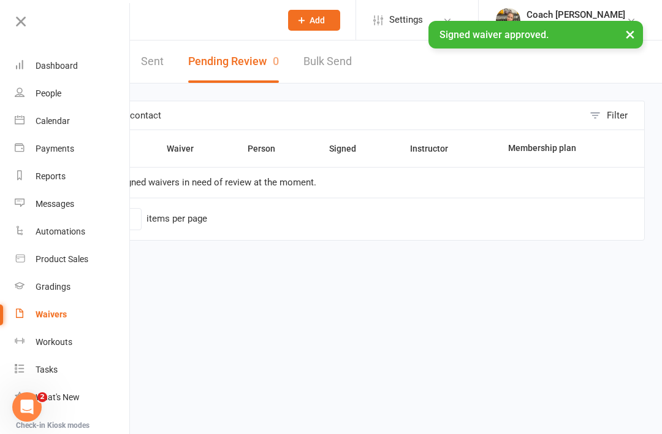 The image size is (662, 434). I want to click on a: Gradings, so click(72, 286).